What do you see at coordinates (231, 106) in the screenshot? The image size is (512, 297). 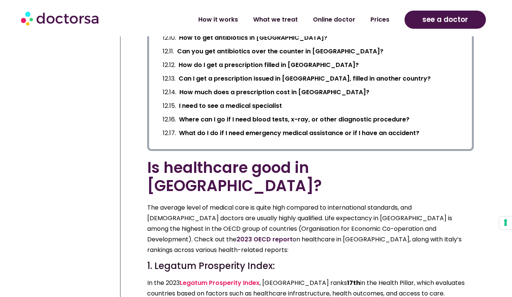 I see `a: I need to see a medical specialist` at bounding box center [231, 106].